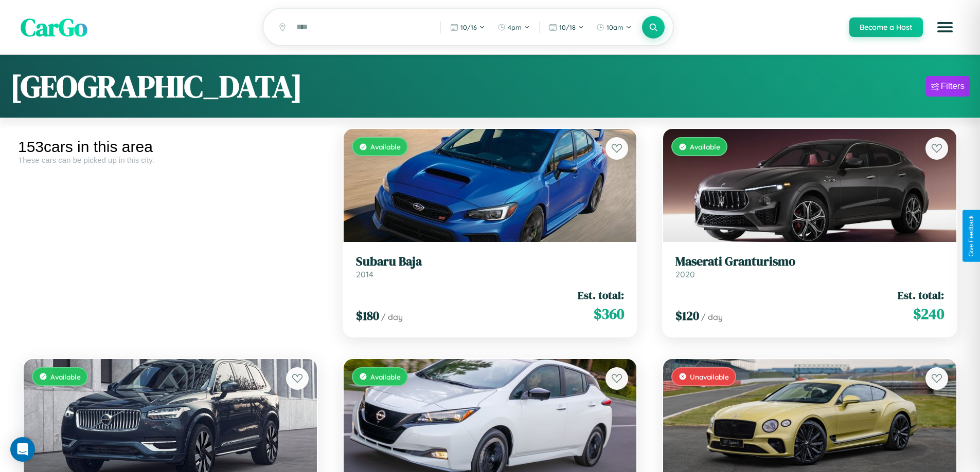 The width and height of the screenshot is (980, 472). What do you see at coordinates (608, 314) in the screenshot?
I see `span: $ 360` at bounding box center [608, 314].